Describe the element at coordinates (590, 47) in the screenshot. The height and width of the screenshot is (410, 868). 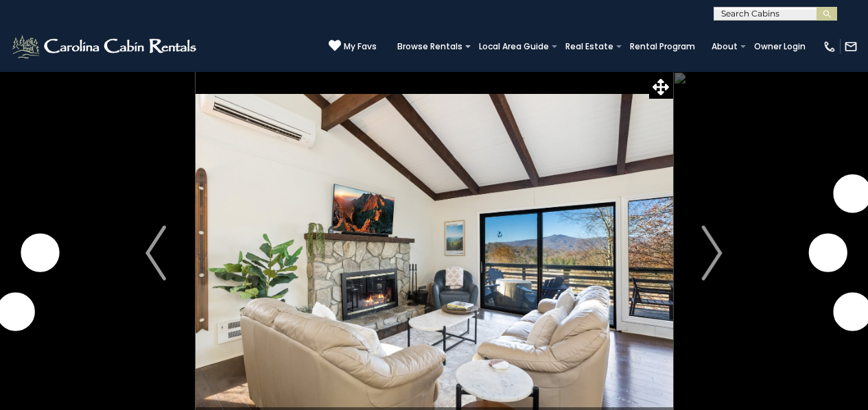
I see `a: Real Estate` at that location.